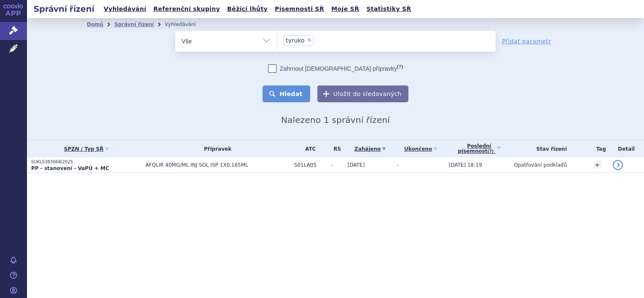 The width and height of the screenshot is (644, 298). What do you see at coordinates (187, 8) in the screenshot?
I see `a: Referenční skupiny` at bounding box center [187, 8].